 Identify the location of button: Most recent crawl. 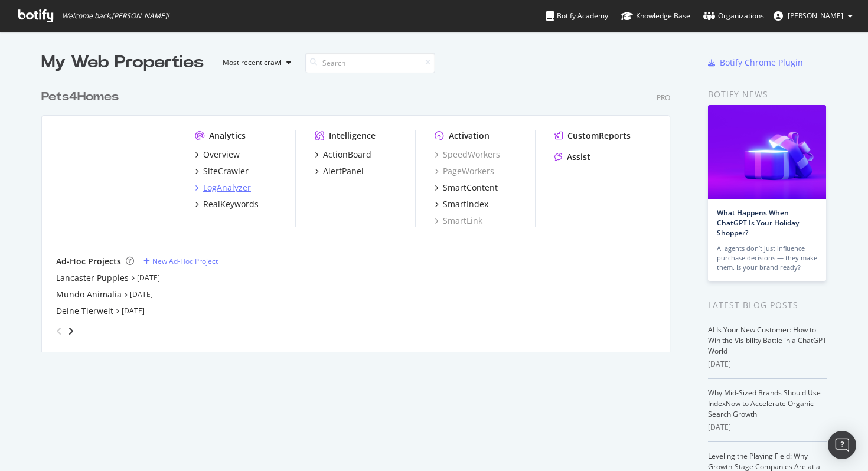
(255, 63).